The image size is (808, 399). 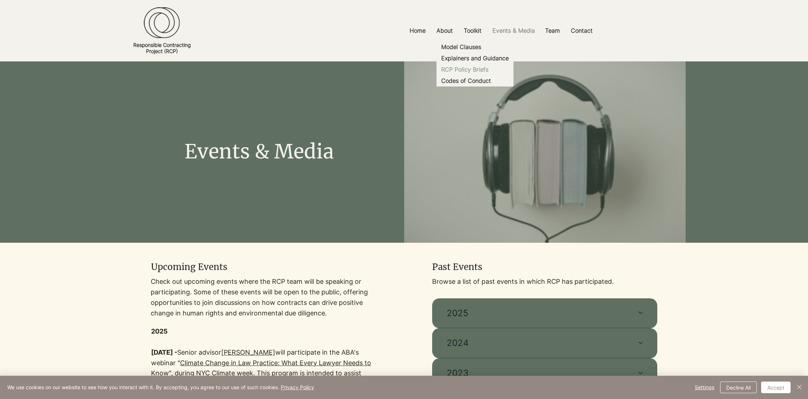 What do you see at coordinates (445, 31) in the screenshot?
I see `a: About` at bounding box center [445, 31].